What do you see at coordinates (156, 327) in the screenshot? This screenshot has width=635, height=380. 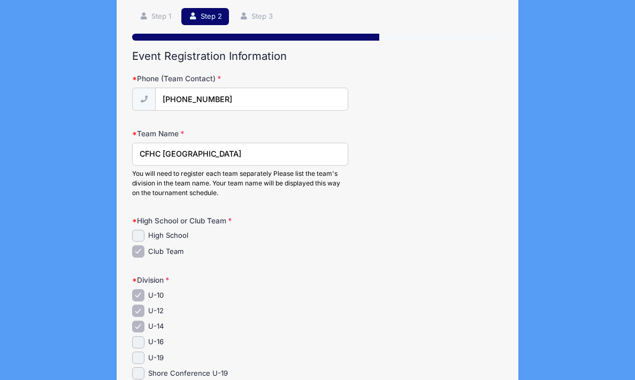 I see `label: U-14` at bounding box center [156, 327].